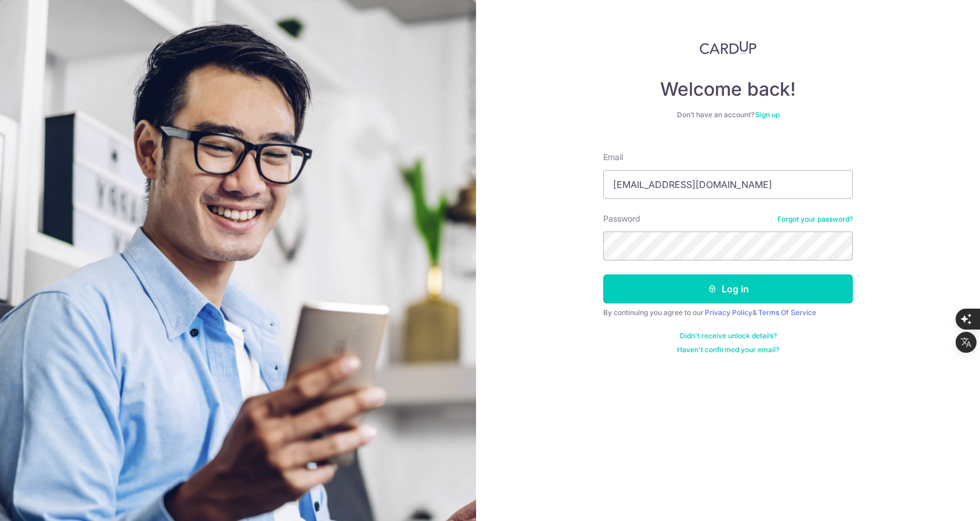  What do you see at coordinates (728, 350) in the screenshot?
I see `a: Haven't confirmed your email?` at bounding box center [728, 350].